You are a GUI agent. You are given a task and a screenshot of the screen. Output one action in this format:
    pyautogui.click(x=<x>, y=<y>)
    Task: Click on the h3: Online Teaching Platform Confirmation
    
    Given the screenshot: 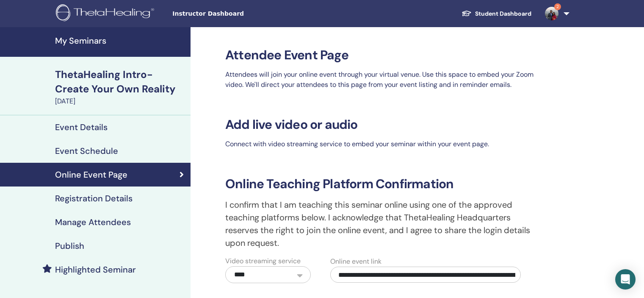 What is the action you would take?
    pyautogui.click(x=382, y=183)
    